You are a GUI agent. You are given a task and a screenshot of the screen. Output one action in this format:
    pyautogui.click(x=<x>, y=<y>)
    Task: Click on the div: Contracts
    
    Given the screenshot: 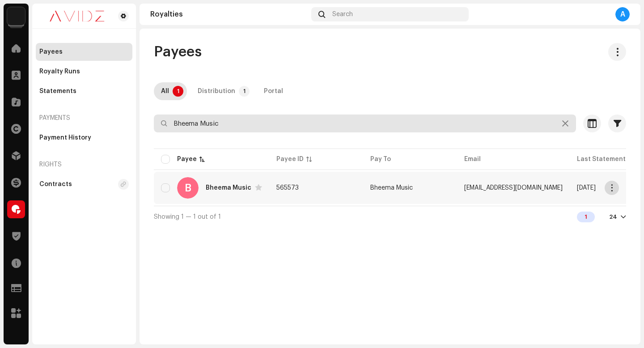 What is the action you would take?
    pyautogui.click(x=56, y=184)
    